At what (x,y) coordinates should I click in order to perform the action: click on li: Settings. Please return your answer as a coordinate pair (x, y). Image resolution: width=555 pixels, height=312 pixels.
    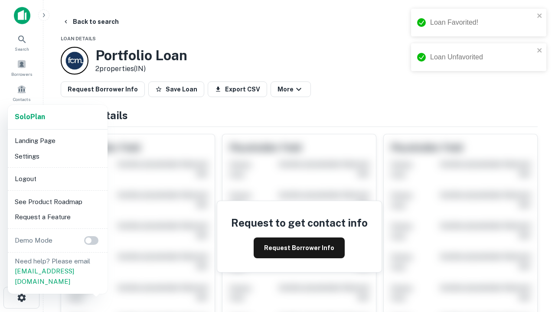
    Looking at the image, I should click on (58, 157).